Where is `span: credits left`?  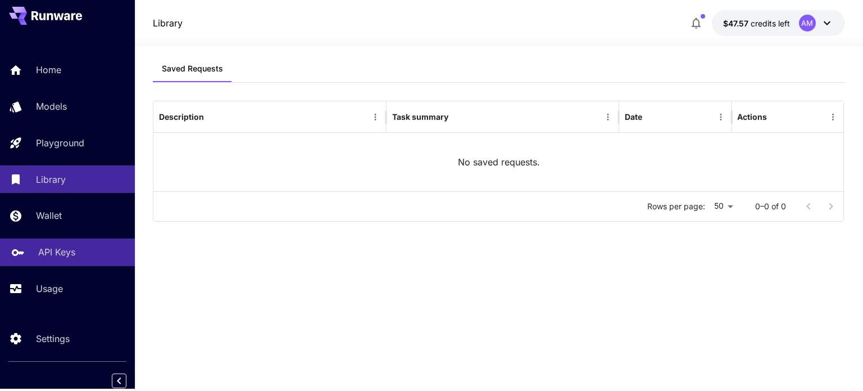
span: credits left is located at coordinates (770, 23).